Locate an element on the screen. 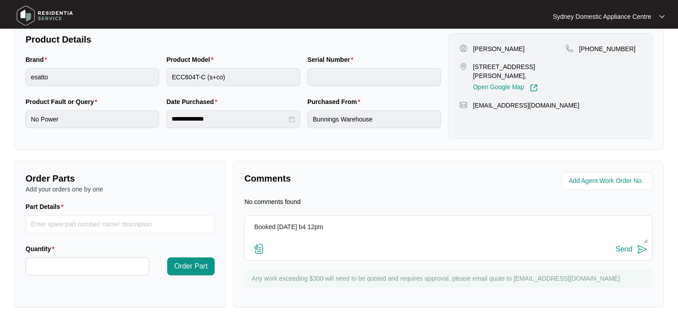  span: Order Part is located at coordinates (191, 266).